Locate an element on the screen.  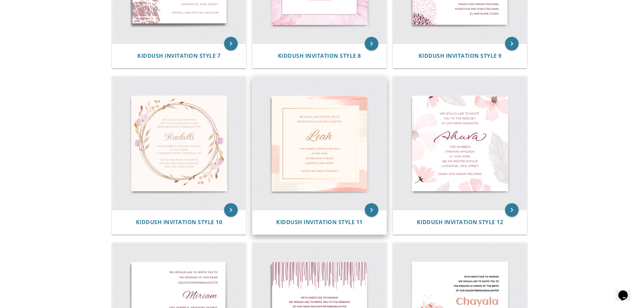
img: Kiddush Invitation Style 11 is located at coordinates (319, 143).